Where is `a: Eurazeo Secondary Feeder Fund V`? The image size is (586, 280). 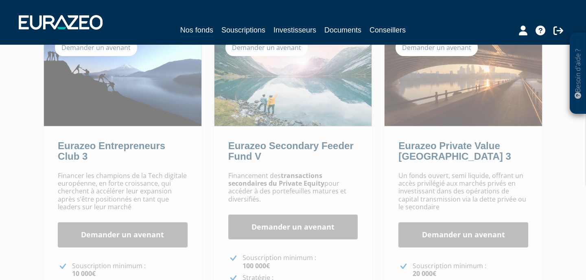
a: Eurazeo Secondary Feeder Fund V is located at coordinates (291, 151).